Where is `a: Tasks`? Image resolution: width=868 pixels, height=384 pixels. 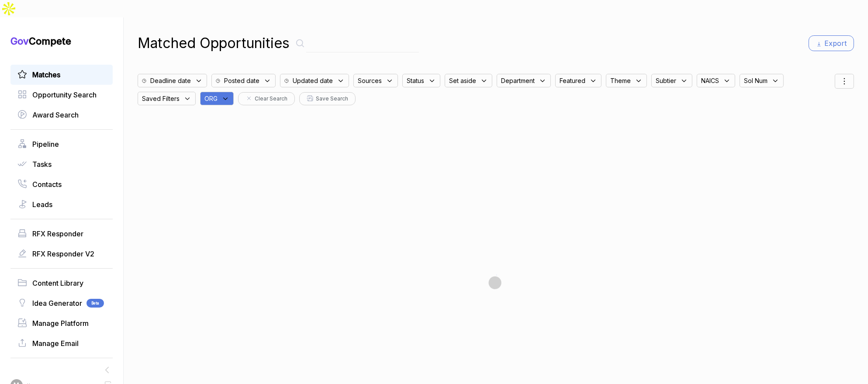 a: Tasks is located at coordinates (61, 164).